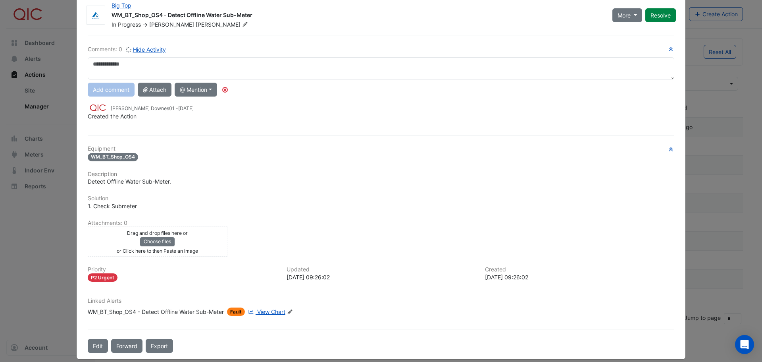  I want to click on button: Hide Activity, so click(146, 49).